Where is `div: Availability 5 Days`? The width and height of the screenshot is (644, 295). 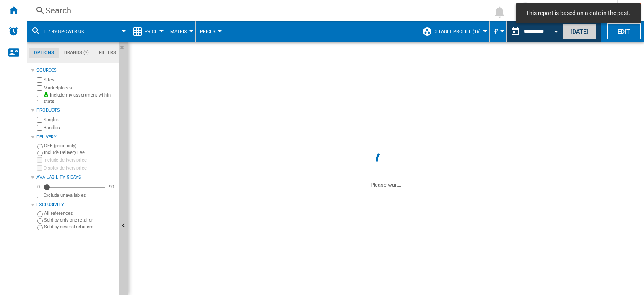 div: Availability 5 Days is located at coordinates (76, 178).